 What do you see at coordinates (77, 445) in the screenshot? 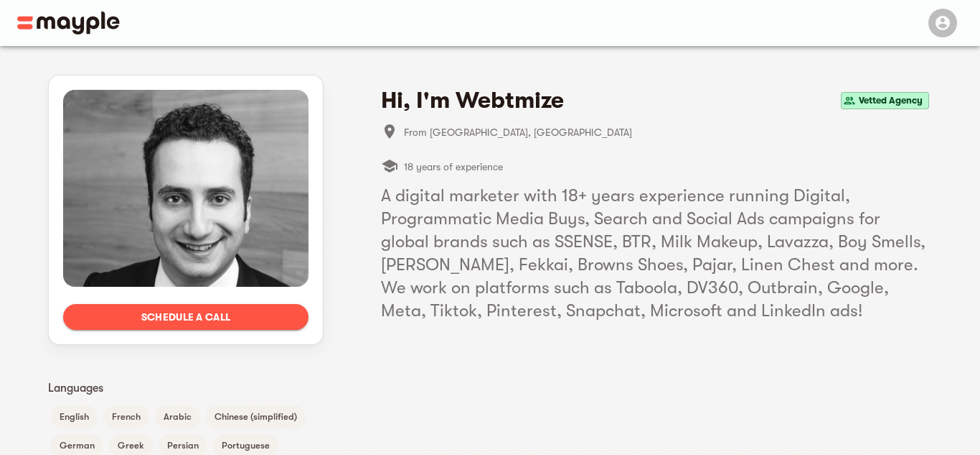
I see `span: German` at bounding box center [77, 445].